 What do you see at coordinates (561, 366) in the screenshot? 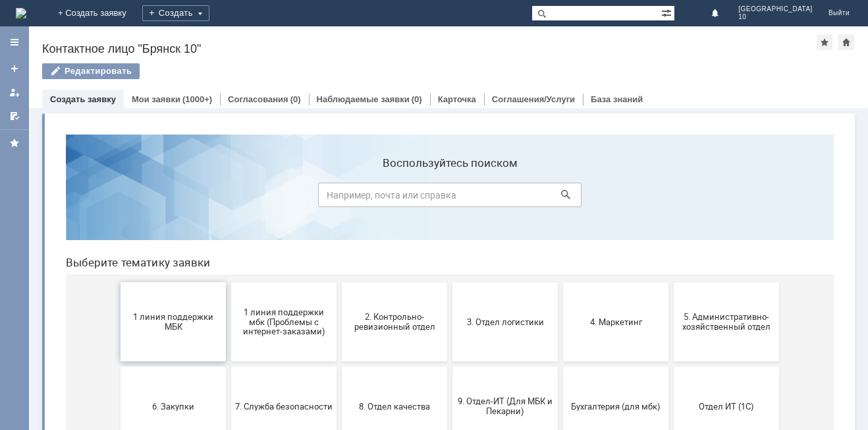
I see `button: Это соглашение не активно!` at bounding box center [561, 366].